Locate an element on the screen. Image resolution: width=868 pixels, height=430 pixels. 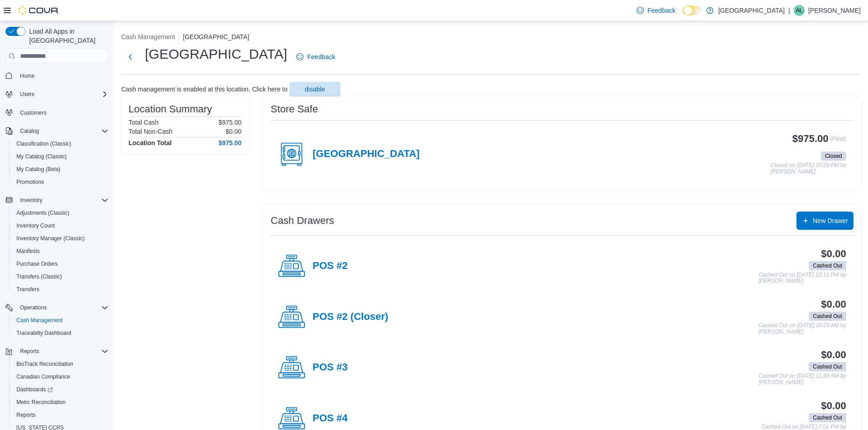
a: Transfers is located at coordinates (28, 290).